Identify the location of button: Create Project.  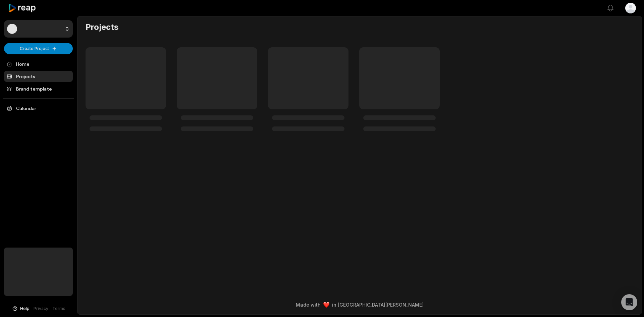
(38, 49).